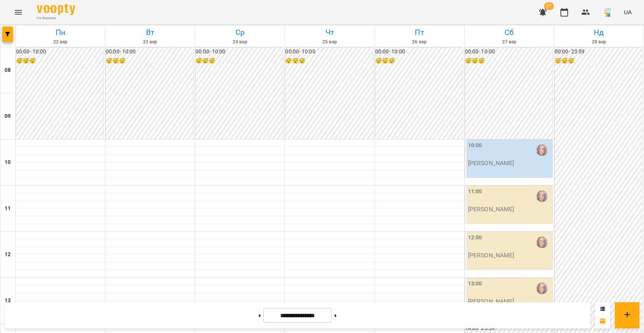 The image size is (644, 333). What do you see at coordinates (7, 70) in the screenshot?
I see `h6: 08` at bounding box center [7, 70].